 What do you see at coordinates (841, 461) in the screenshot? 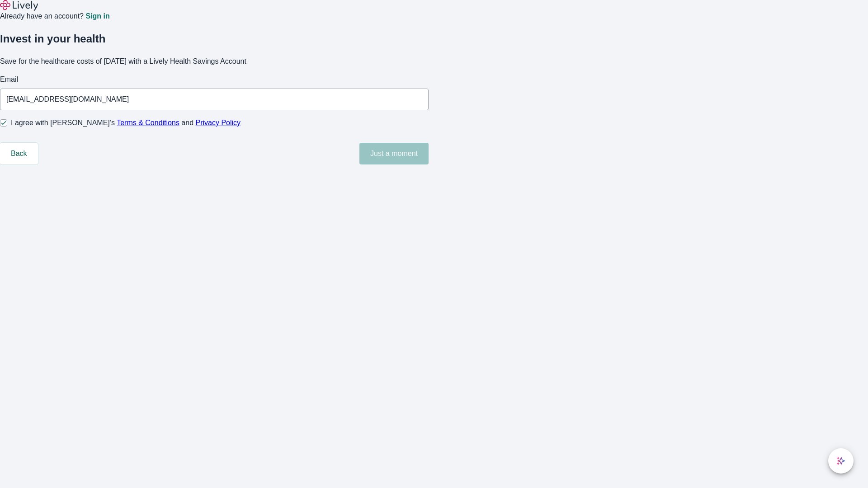
I see `button: chat` at bounding box center [841, 461].